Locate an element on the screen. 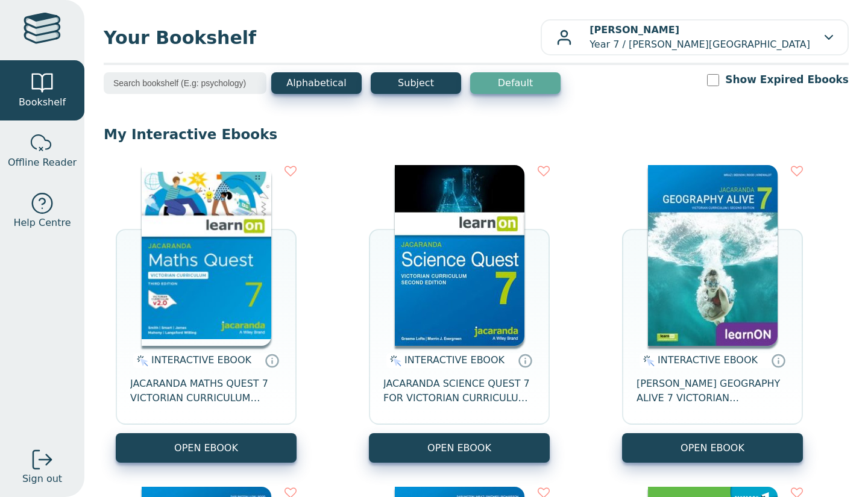 Image resolution: width=868 pixels, height=497 pixels. img: cc9fd0c4-7e91-e911-a97e-0272d098c78b.jpg is located at coordinates (713, 255).